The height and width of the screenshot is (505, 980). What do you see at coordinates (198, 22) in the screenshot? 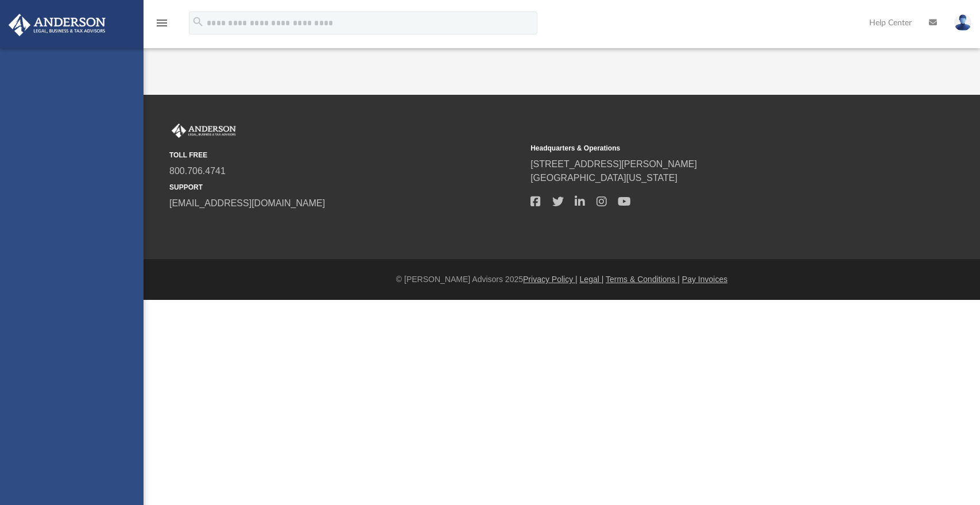
I see `i: search` at bounding box center [198, 22].